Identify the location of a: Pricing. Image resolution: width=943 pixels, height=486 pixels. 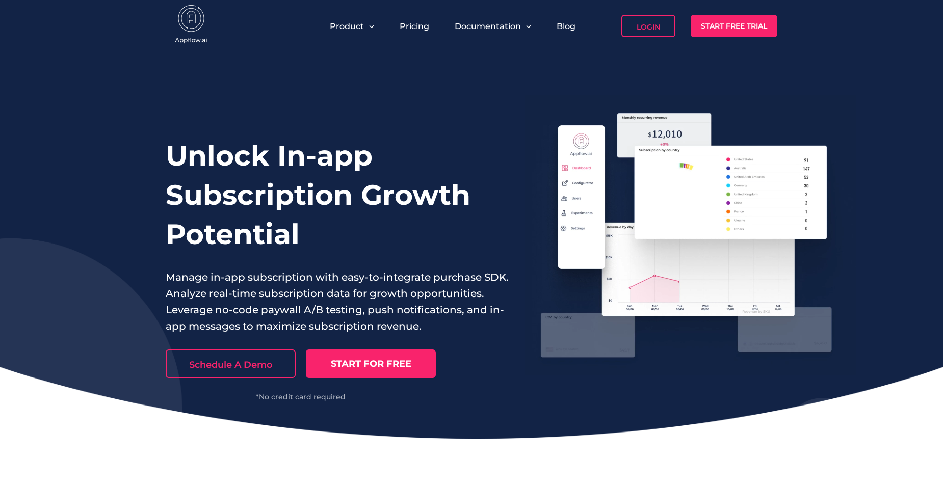
(415, 26).